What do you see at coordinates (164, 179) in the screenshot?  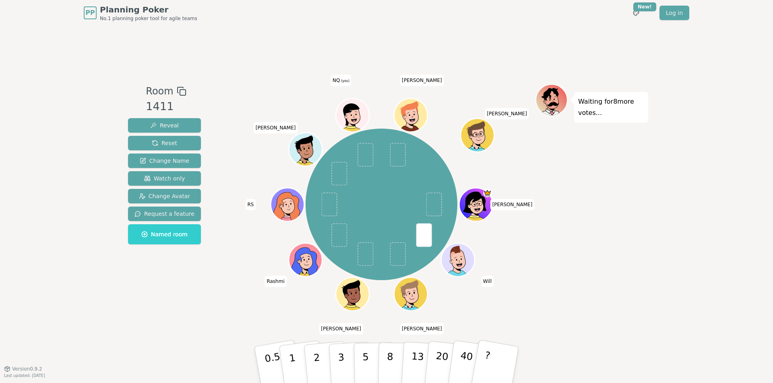 I see `button: Watch only` at bounding box center [164, 179].